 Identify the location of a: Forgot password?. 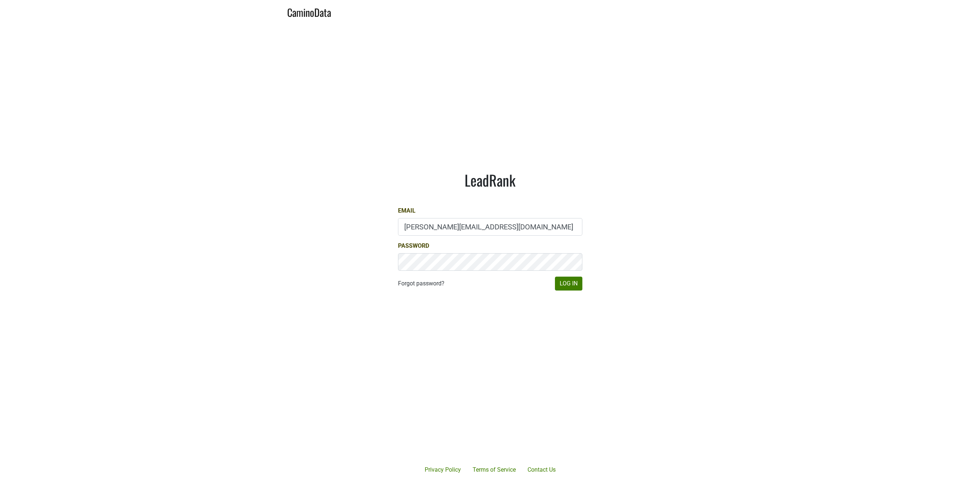
(421, 284).